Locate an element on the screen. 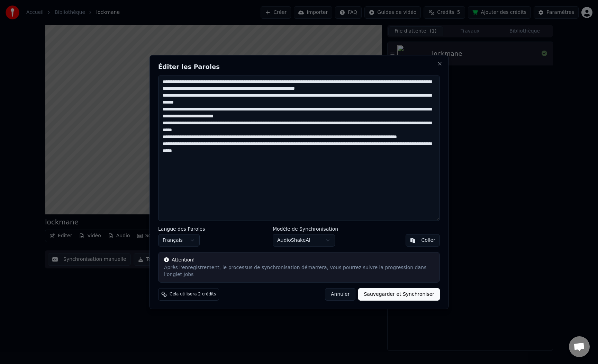 Image resolution: width=598 pixels, height=364 pixels. span: Cela utilisera 2 crédits is located at coordinates (193, 294).